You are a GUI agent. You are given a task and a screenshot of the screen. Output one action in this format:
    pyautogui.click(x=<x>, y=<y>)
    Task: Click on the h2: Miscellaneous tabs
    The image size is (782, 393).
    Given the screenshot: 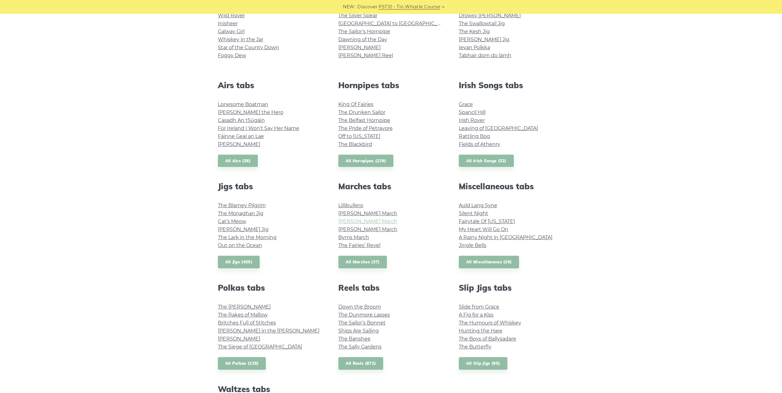 What is the action you would take?
    pyautogui.click(x=512, y=186)
    